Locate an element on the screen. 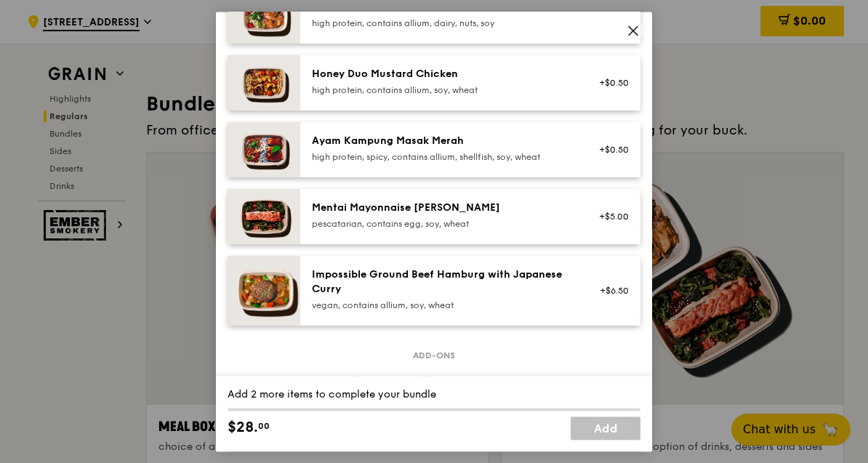 Image resolution: width=868 pixels, height=463 pixels. span: $28. is located at coordinates (243, 427).